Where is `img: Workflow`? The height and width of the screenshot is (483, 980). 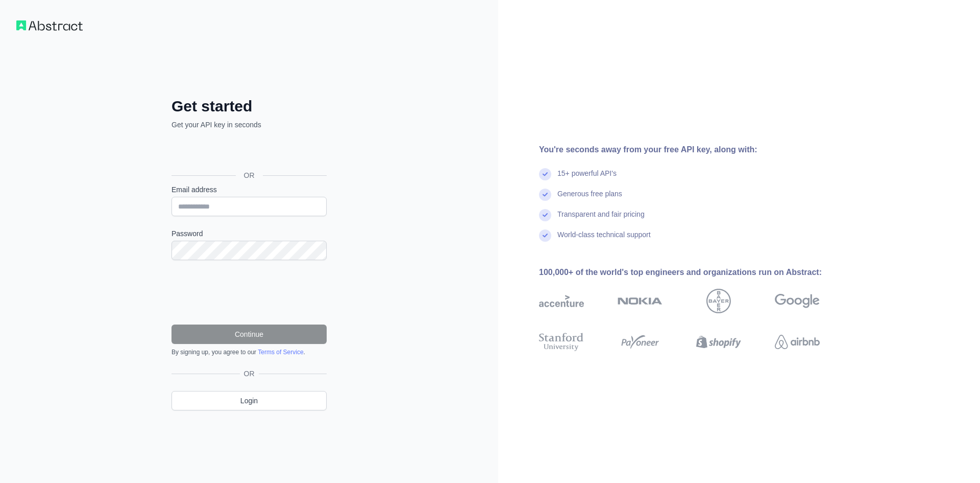 img: Workflow is located at coordinates (50, 26).